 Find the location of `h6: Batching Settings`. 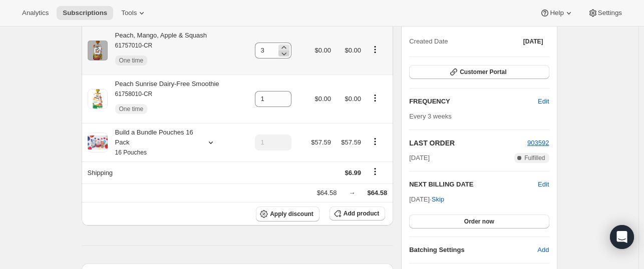

h6: Batching Settings is located at coordinates (473, 250).